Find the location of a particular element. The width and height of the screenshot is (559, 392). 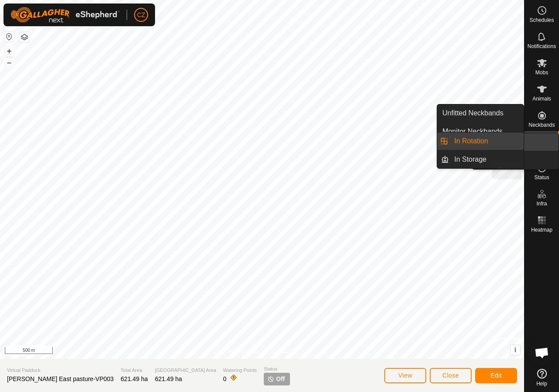

img: Gallagher Logo is located at coordinates (65, 15).